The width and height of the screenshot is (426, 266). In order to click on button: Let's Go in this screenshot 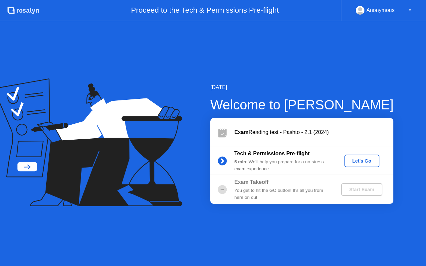, I will do `click(362, 161)`.